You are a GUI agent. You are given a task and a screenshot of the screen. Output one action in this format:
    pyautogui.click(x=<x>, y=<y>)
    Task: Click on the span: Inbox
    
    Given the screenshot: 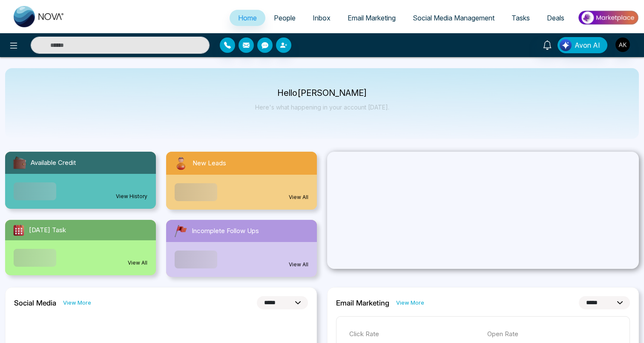 What is the action you would take?
    pyautogui.click(x=321, y=18)
    